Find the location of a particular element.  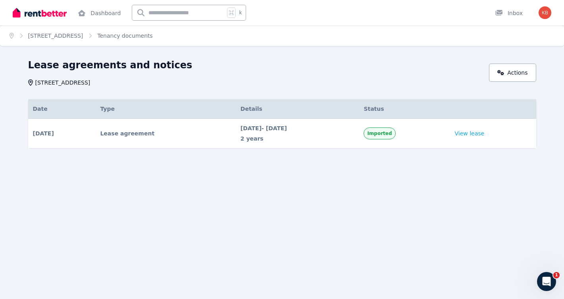

img: Kiara Burt is located at coordinates (544, 13).